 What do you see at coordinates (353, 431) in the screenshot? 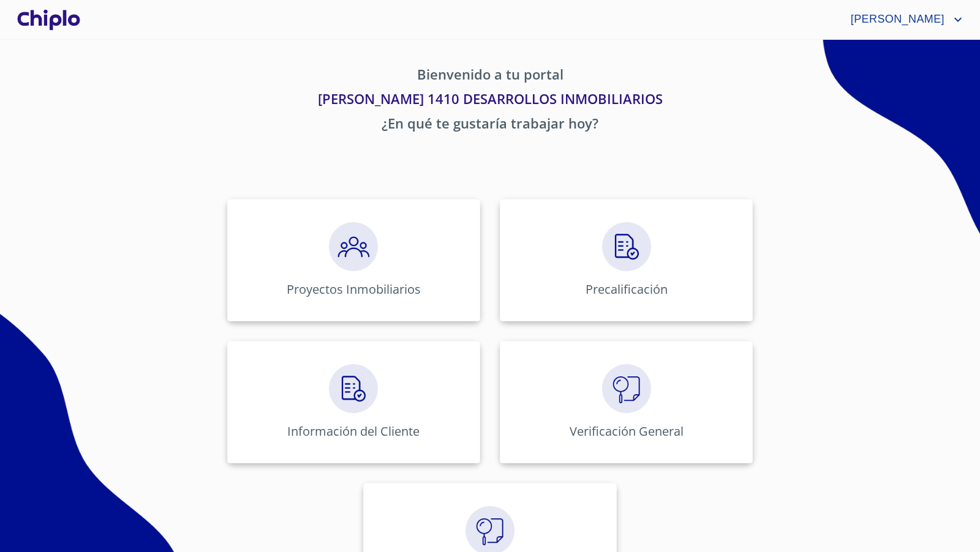
I see `p: Información del Cliente` at bounding box center [353, 431].